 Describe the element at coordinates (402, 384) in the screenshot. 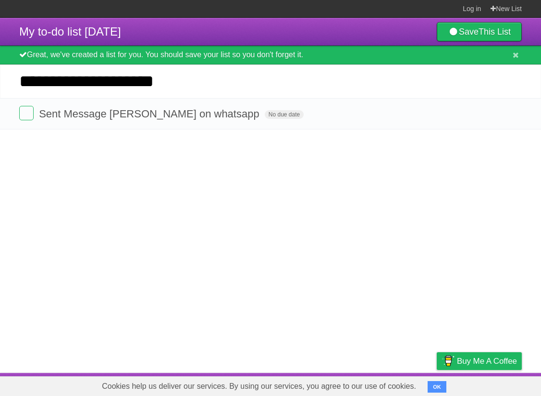

I see `a: Terms` at that location.